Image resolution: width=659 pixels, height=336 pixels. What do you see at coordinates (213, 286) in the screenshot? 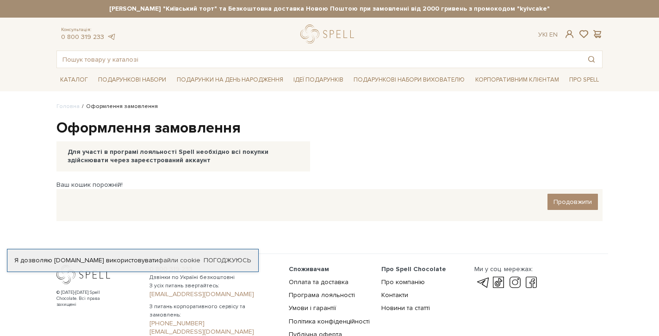
I see `span: З усіх питань звертайтесь:` at bounding box center [213, 286].